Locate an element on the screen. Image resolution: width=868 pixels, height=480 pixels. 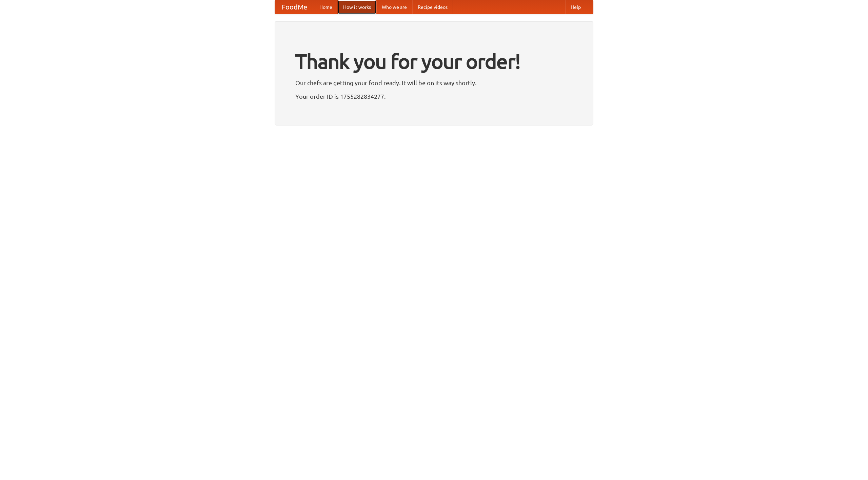
a: Help is located at coordinates (576, 7).